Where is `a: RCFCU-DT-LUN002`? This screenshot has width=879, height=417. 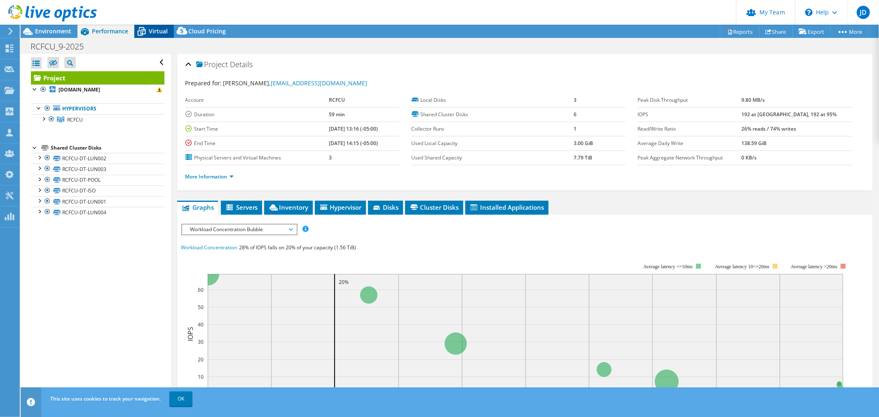
a: RCFCU-DT-LUN002 is located at coordinates (98, 158).